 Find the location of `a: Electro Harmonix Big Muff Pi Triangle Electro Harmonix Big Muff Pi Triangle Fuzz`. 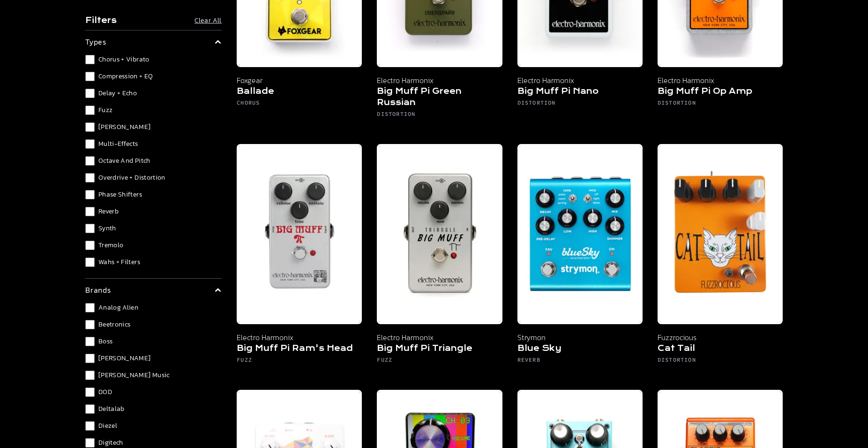

a: Electro Harmonix Big Muff Pi Triangle Electro Harmonix Big Muff Pi Triangle Fuzz is located at coordinates (439, 260).